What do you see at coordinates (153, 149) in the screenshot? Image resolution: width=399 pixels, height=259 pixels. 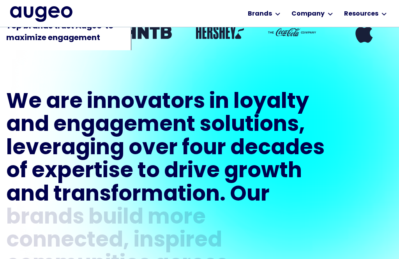 I see `div: over` at bounding box center [153, 149].